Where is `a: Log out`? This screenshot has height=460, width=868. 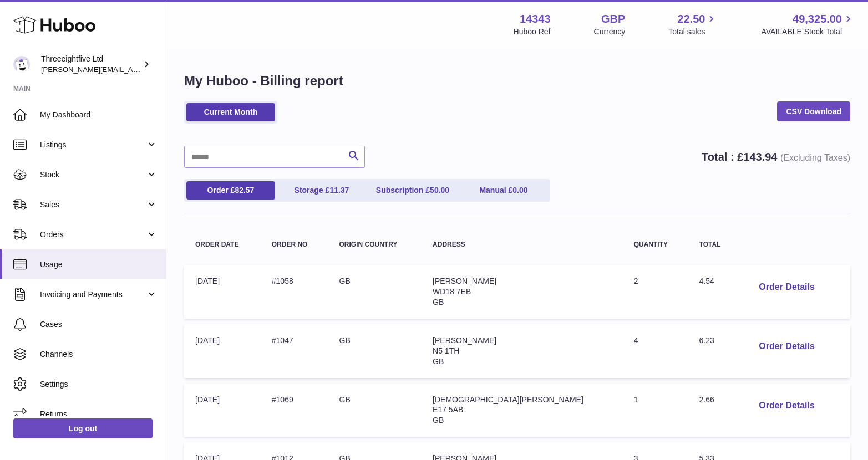
a: Log out is located at coordinates (83, 429).